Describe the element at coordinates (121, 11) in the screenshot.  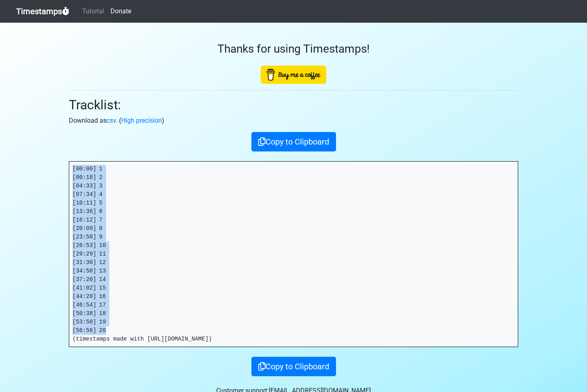
I see `a: Donate` at that location.